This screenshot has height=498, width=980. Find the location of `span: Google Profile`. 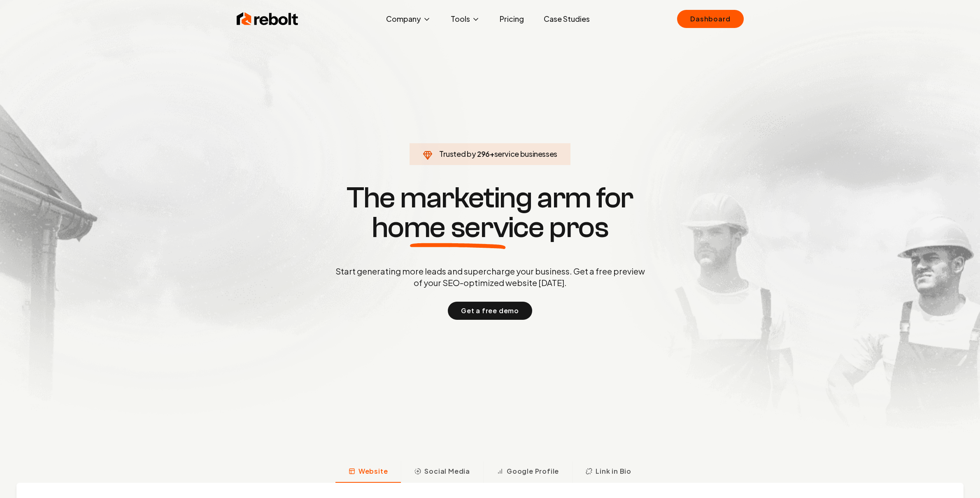

span: Google Profile is located at coordinates (532, 471).